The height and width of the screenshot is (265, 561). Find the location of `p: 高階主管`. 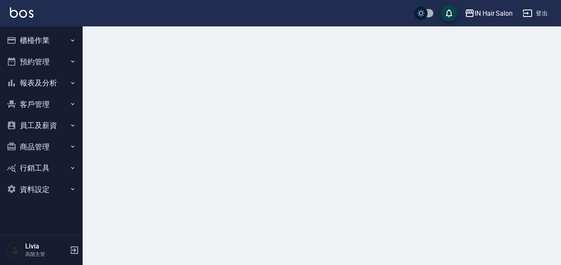

p: 高階主管 is located at coordinates (46, 254).